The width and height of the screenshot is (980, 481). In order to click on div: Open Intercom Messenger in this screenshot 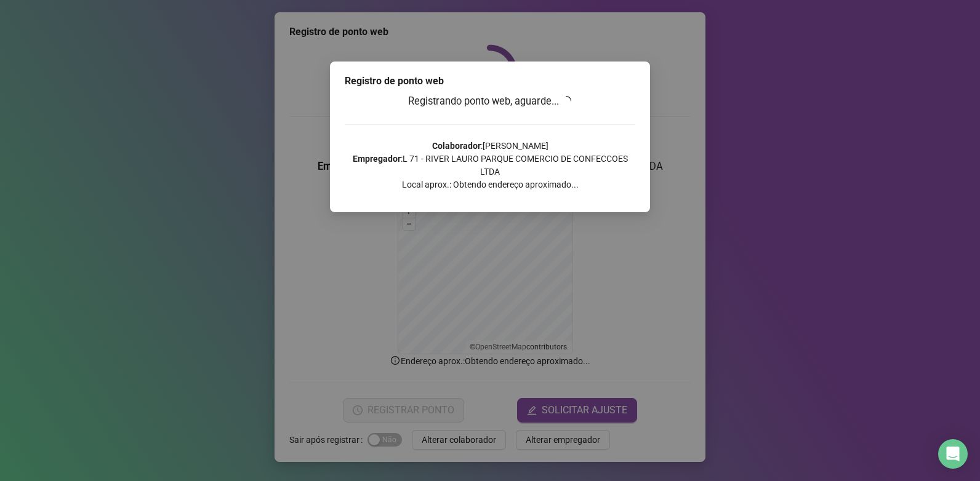, I will do `click(953, 454)`.